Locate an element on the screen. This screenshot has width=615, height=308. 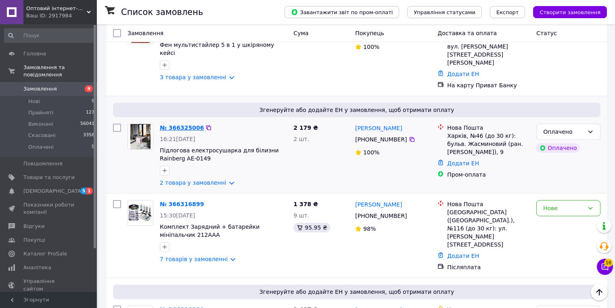
span: Замовлення та повідомлення is located at coordinates (60, 71).